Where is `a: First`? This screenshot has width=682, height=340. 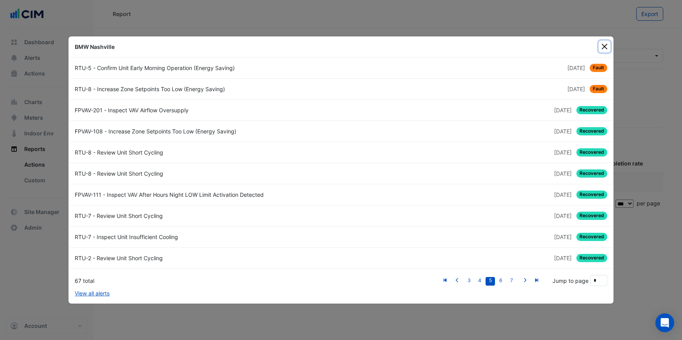 a: First is located at coordinates (445, 280).